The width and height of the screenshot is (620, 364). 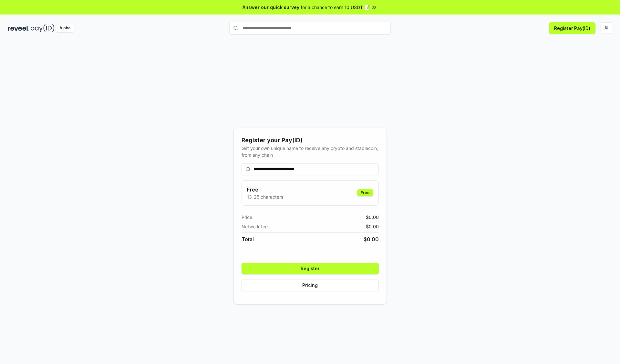 I want to click on img: reveel_dark, so click(x=18, y=28).